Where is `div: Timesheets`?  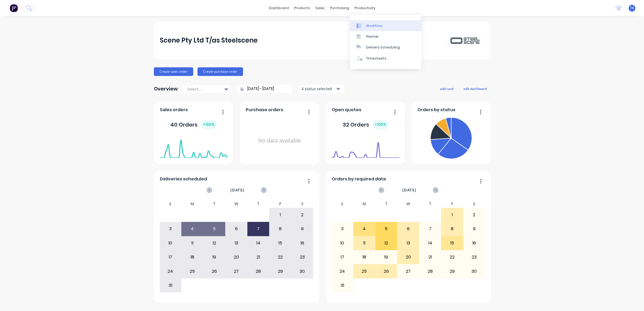
div: Timesheets is located at coordinates (376, 58).